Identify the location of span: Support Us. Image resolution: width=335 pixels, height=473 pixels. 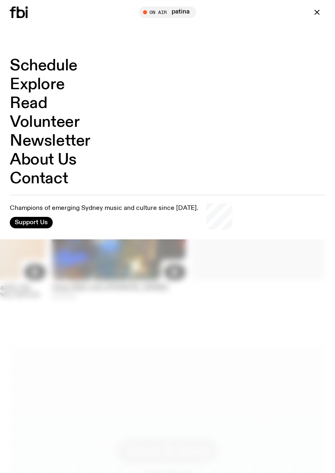
(31, 223).